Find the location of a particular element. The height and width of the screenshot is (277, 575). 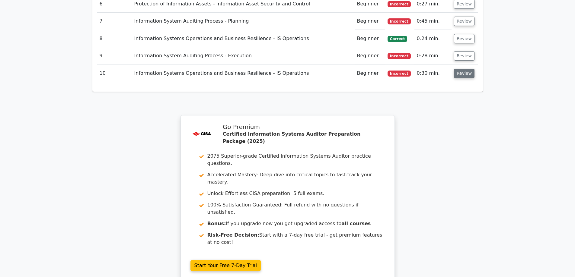

td: Information System Auditing Process - Planning is located at coordinates (243, 21).